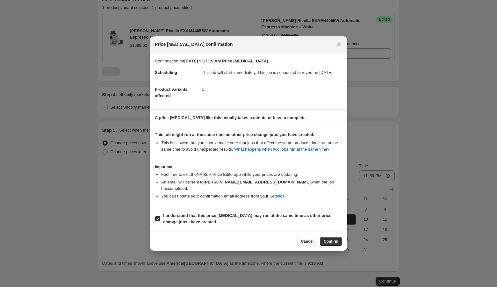 This screenshot has width=497, height=287. What do you see at coordinates (252, 196) in the screenshot?
I see `li: You can update your confirmation email address from your .` at bounding box center [252, 196].